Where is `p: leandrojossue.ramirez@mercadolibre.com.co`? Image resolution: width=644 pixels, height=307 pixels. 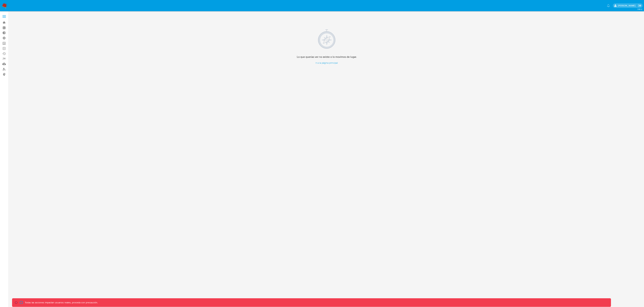 p: leandrojossue.ramirez@mercadolibre.com.co is located at coordinates (627, 5).